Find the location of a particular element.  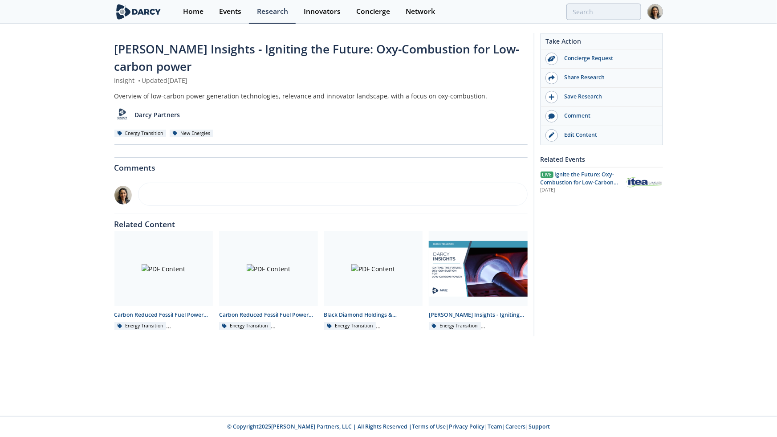

div: Home is located at coordinates (193, 12).